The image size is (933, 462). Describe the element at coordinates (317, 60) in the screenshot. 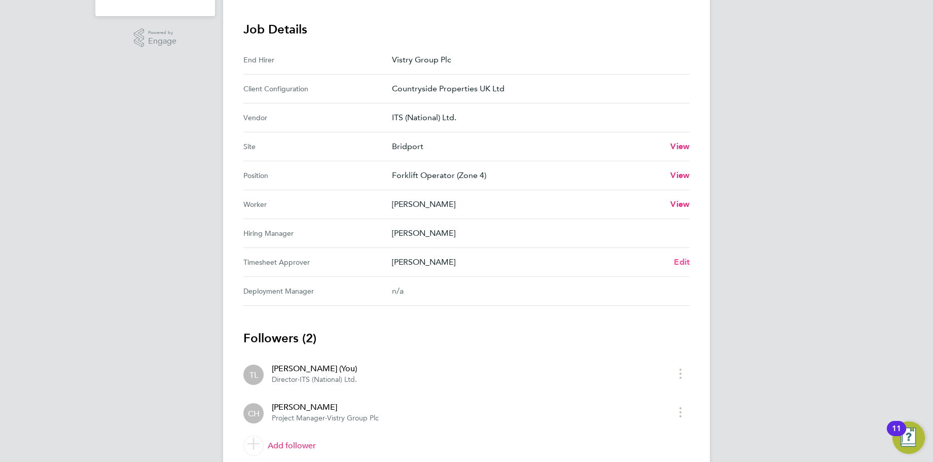

I see `div: End Hirer` at that location.